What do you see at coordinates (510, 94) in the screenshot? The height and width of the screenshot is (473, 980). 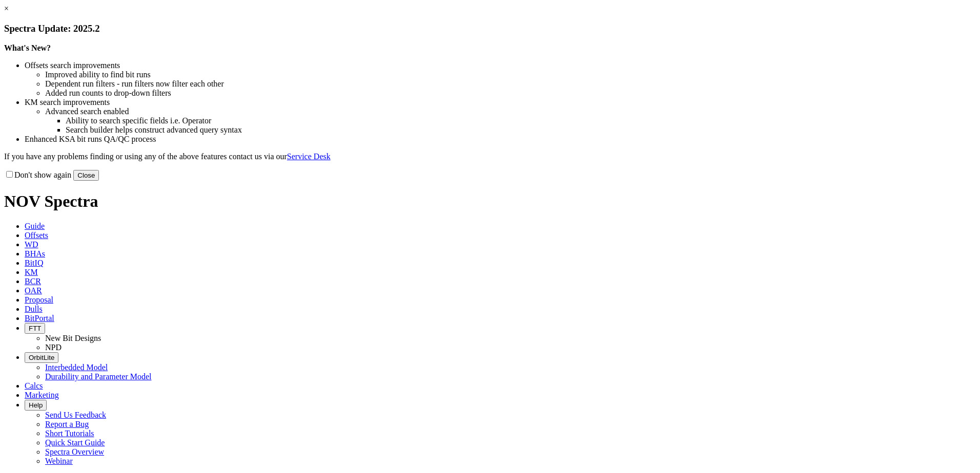 I see `li: Added run counts to drop-down filters` at bounding box center [510, 94].